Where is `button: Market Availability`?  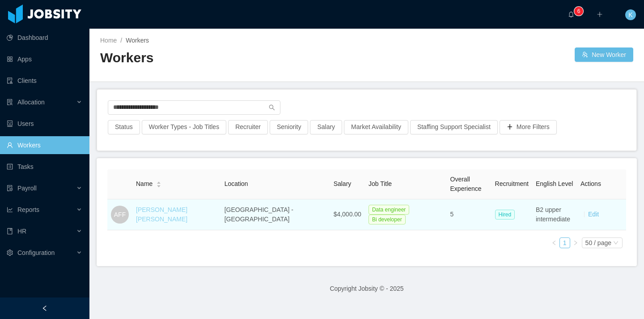 button: Market Availability is located at coordinates (376, 127).